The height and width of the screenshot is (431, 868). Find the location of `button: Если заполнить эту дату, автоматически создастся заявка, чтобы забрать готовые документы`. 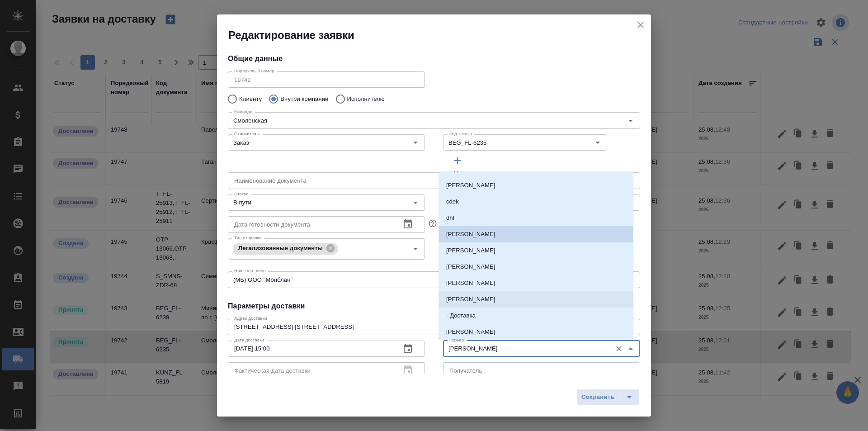

button: Если заполнить эту дату, автоматически создастся заявка, чтобы забрать готовые документы is located at coordinates (433, 224).